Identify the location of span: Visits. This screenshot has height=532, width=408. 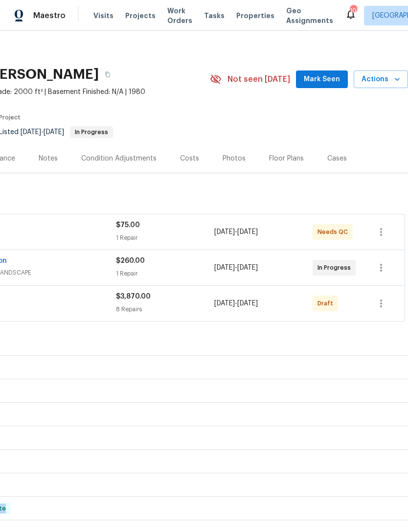
(103, 15).